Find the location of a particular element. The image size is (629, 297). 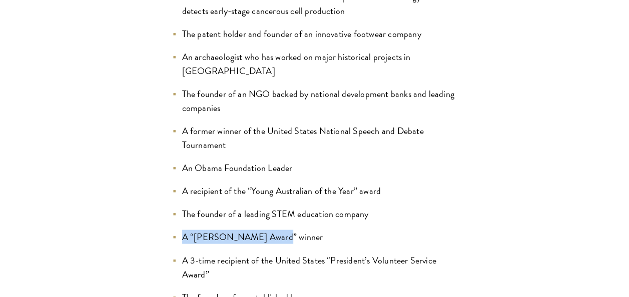

li: The founder of an NGO backed by national development banks and leading companies is located at coordinates (315, 101).